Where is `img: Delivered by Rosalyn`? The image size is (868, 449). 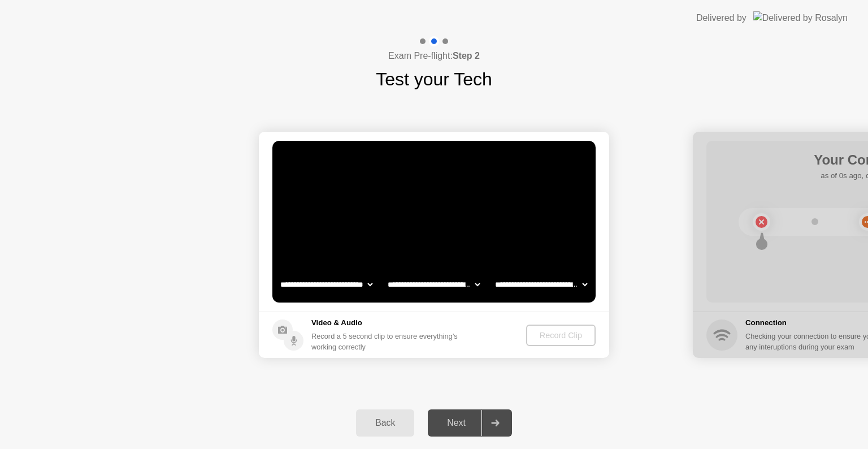 img: Delivered by Rosalyn is located at coordinates (800, 18).